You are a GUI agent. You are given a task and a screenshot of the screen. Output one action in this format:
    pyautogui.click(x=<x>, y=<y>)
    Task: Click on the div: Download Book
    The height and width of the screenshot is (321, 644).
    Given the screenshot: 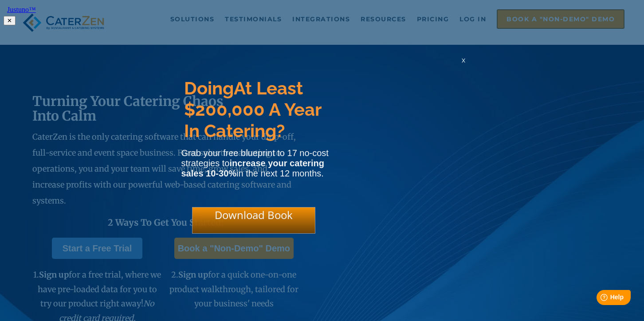 What is the action you would take?
    pyautogui.click(x=254, y=220)
    